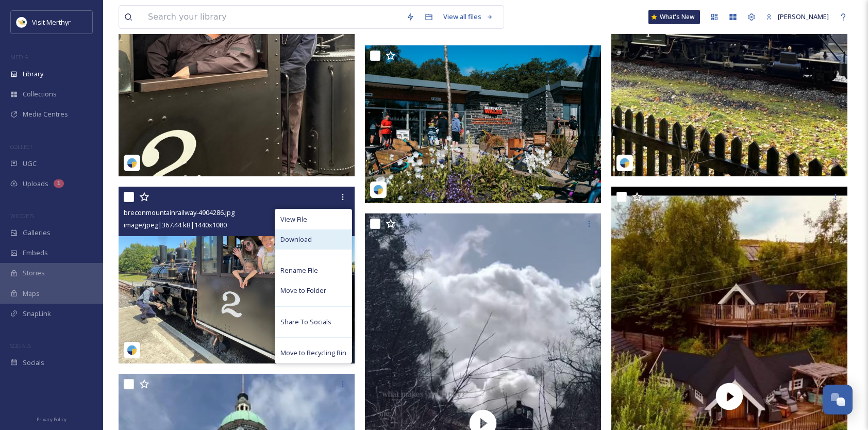  What do you see at coordinates (299, 270) in the screenshot?
I see `span: Rename File` at bounding box center [299, 270].